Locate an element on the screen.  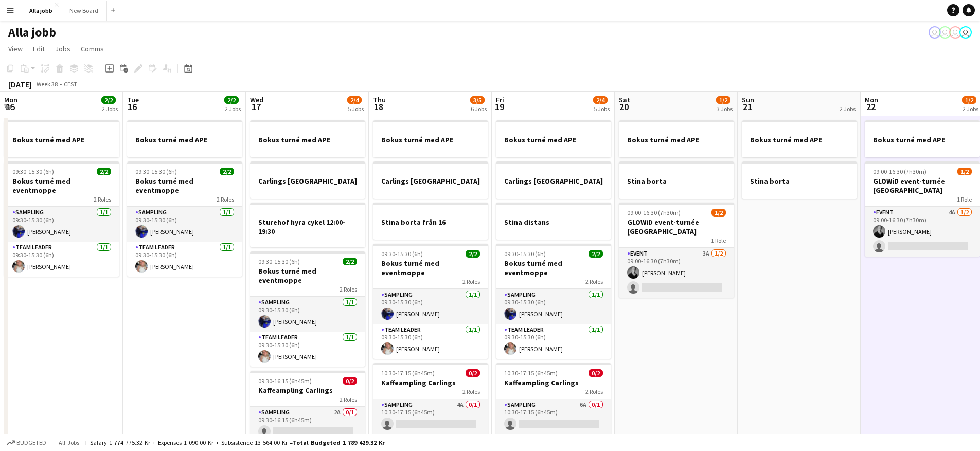
span: 19 is located at coordinates (499, 106).